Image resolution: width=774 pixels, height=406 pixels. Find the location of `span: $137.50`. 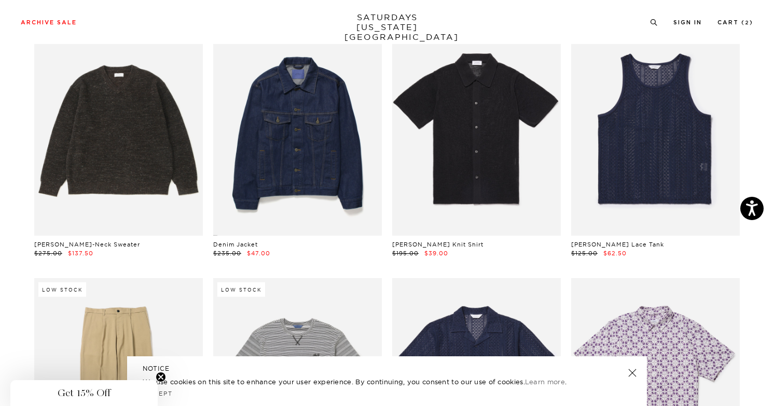

span: $137.50 is located at coordinates (80, 254).